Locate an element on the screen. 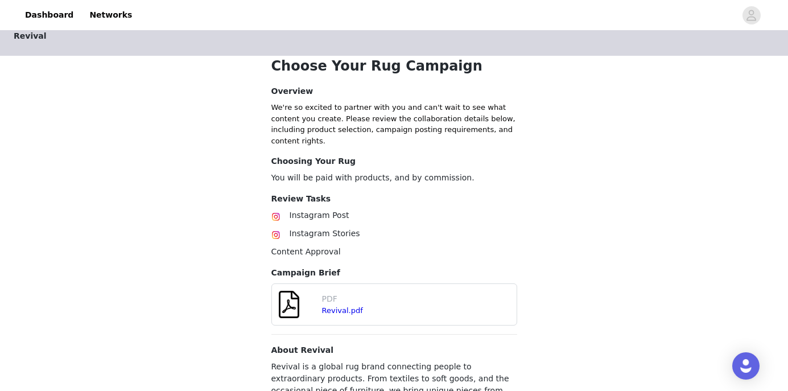  div: avatar is located at coordinates (751, 15).